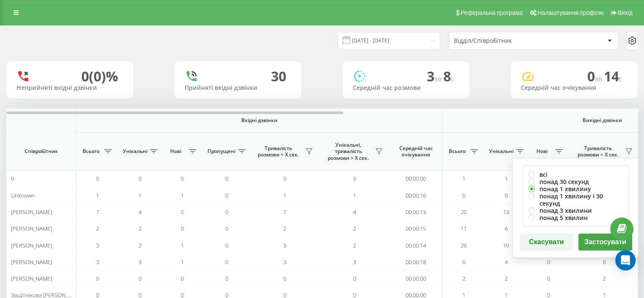 This screenshot has width=644, height=298. I want to click on td: 00:00:15, so click(416, 228).